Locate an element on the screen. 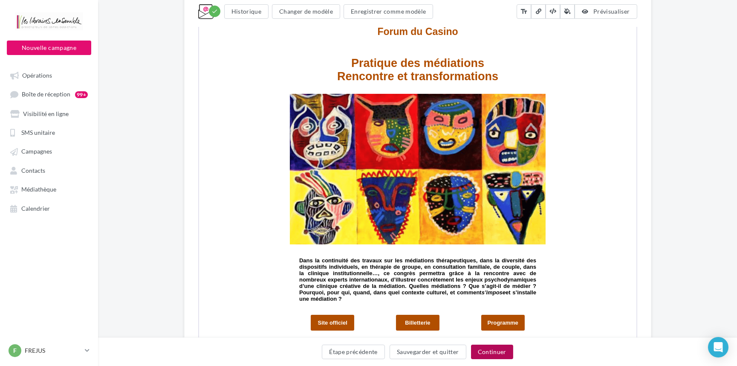 This screenshot has width=737, height=366. span: F is located at coordinates (15, 350).